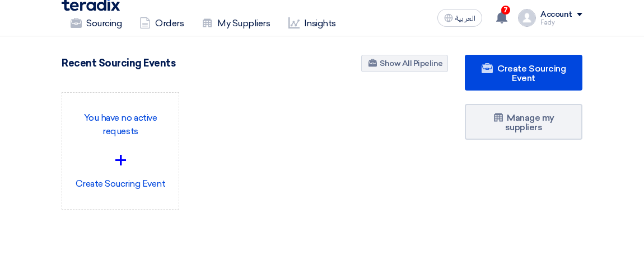  I want to click on div: Fady, so click(561, 22).